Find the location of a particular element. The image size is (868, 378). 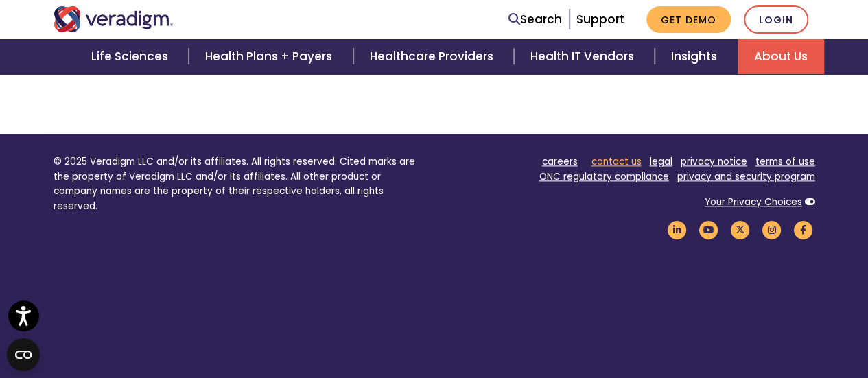

a: About Us is located at coordinates (781, 56).